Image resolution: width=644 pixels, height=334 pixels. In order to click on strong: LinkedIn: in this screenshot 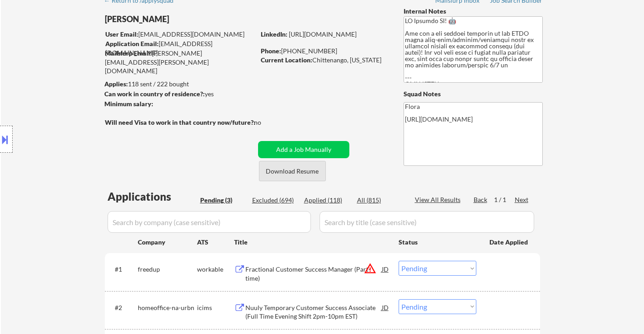, I will do `click(274, 34)`.